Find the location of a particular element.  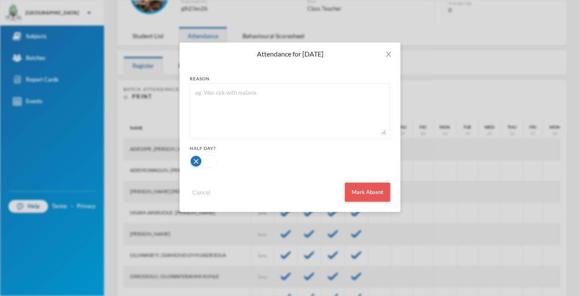

button: Close is located at coordinates (388, 54).